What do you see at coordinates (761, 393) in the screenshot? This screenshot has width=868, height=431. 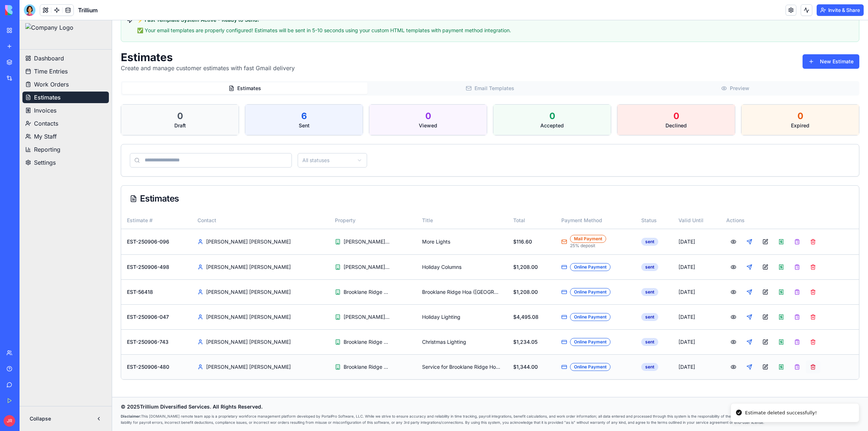 I see `div: Estimate deleted successfully!` at bounding box center [761, 393].